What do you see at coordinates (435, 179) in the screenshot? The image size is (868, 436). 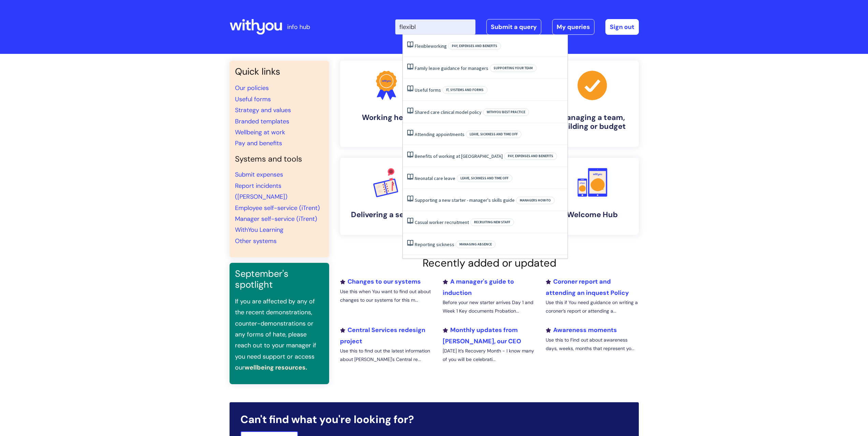 I see `a: Neonatal care leave` at bounding box center [435, 179].